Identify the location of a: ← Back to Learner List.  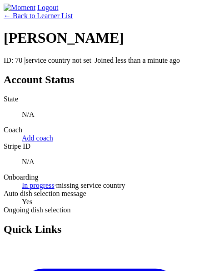
(38, 15).